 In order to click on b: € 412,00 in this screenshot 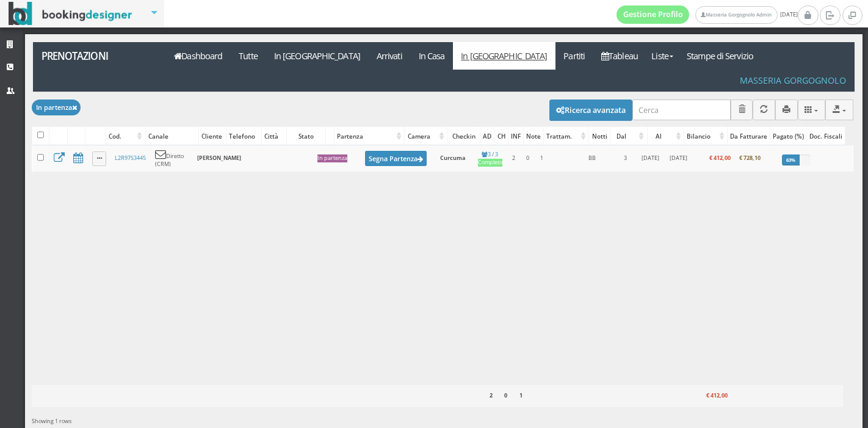, I will do `click(720, 158)`.